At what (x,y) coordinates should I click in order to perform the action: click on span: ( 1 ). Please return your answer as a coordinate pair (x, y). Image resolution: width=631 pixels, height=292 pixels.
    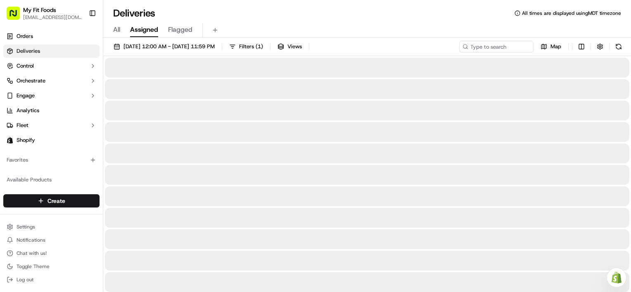
    Looking at the image, I should click on (259, 47).